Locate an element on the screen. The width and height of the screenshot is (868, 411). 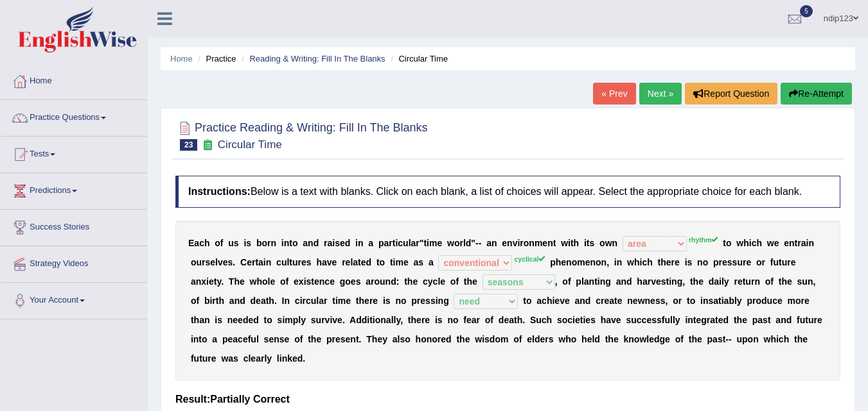
h2: Practice Reading & Writing: Fill In The Blanks is located at coordinates (301, 135).